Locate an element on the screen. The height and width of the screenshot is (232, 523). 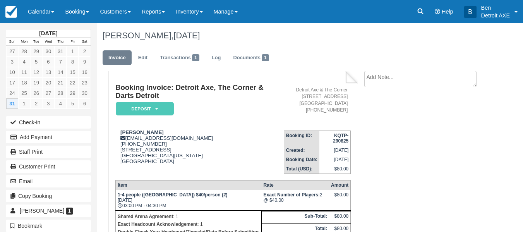
a: Transactions1 is located at coordinates (179, 58).